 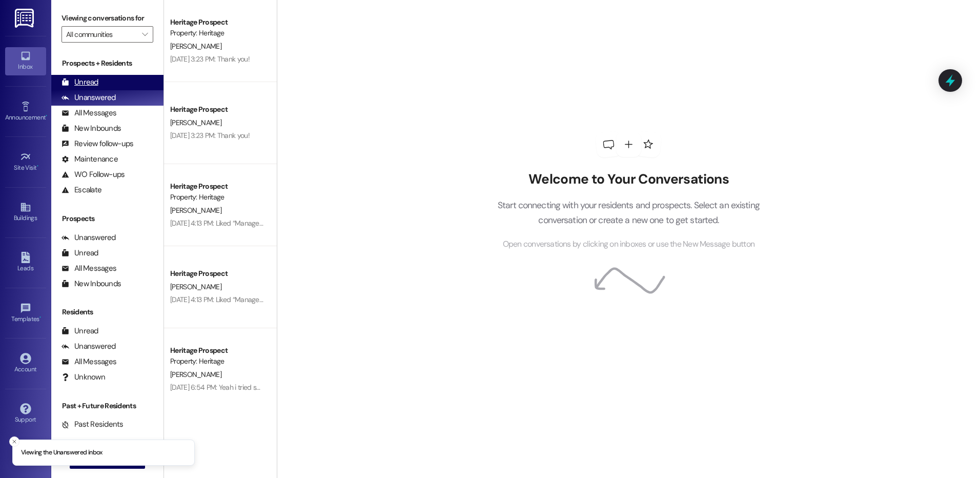 What do you see at coordinates (101, 34) in the screenshot?
I see `input: All communities` at bounding box center [101, 34].